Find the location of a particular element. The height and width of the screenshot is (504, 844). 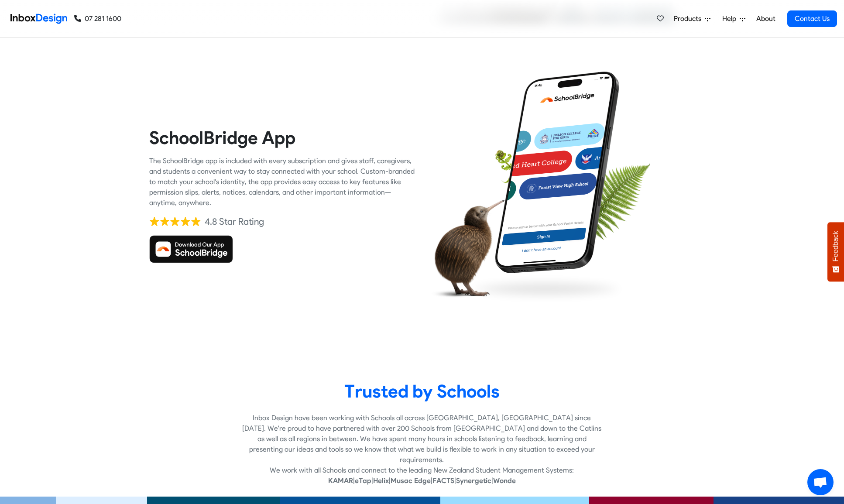

a: Open chat is located at coordinates (820, 482).